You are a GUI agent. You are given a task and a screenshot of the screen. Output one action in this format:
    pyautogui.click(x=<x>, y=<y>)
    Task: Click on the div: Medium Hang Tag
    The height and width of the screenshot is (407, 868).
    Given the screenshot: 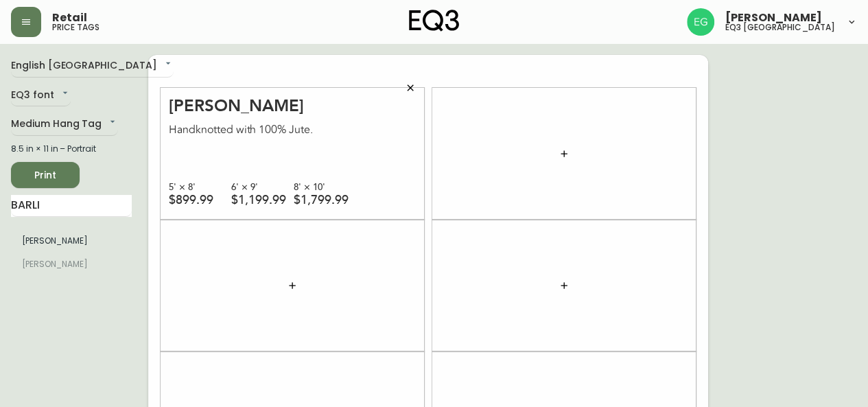 What is the action you would take?
    pyautogui.click(x=65, y=124)
    